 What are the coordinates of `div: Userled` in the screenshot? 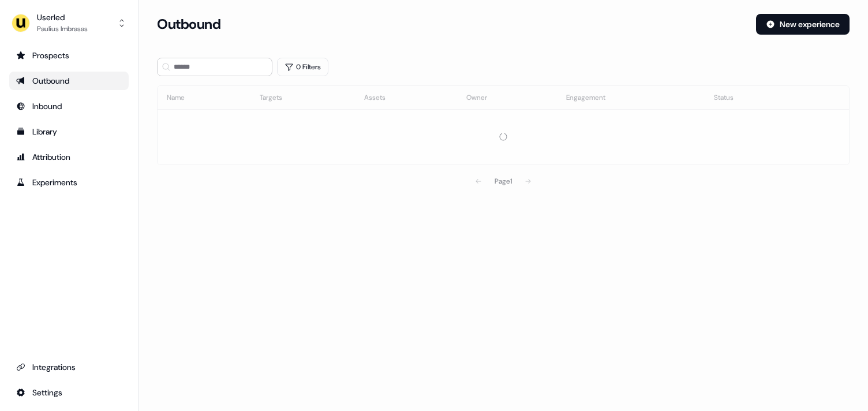 It's located at (62, 18).